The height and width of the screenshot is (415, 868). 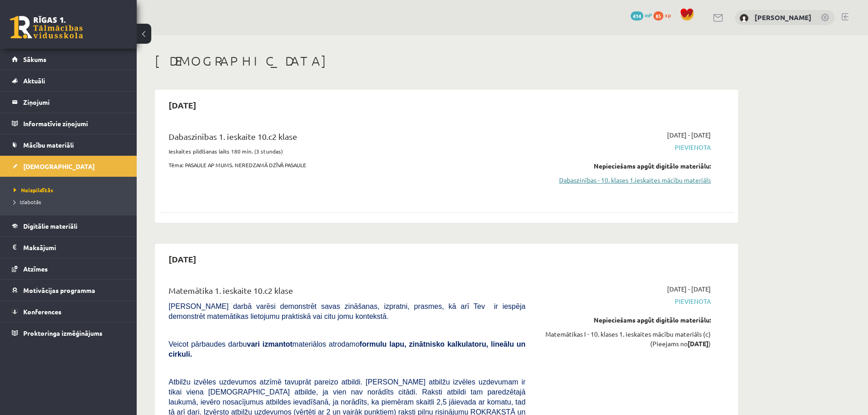 I want to click on a: Atzīmes, so click(x=68, y=269).